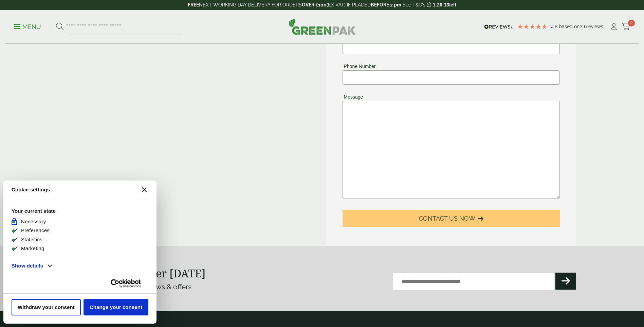  What do you see at coordinates (569, 27) in the screenshot?
I see `span: Based on` at bounding box center [569, 27].